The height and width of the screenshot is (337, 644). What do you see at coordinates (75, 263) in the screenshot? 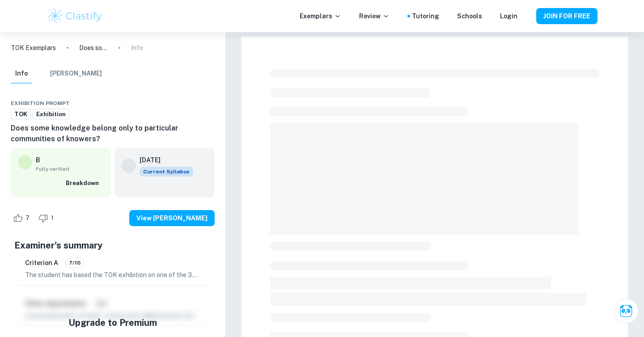
I see `span: 7/10` at bounding box center [75, 263].